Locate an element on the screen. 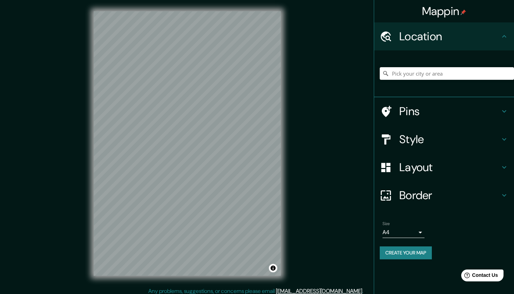 The width and height of the screenshot is (514, 294). input: Pick your city or area is located at coordinates (447, 73).